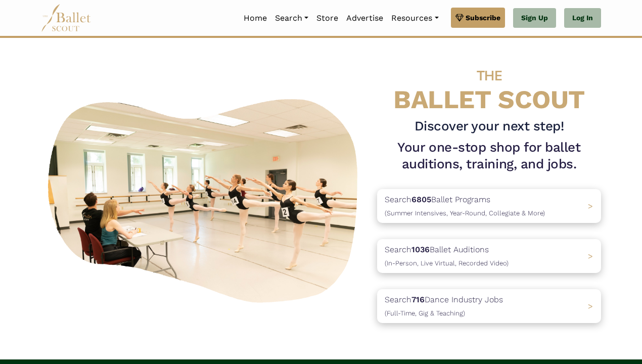 The image size is (642, 364). What do you see at coordinates (418, 300) in the screenshot?
I see `b: 716` at bounding box center [418, 300].